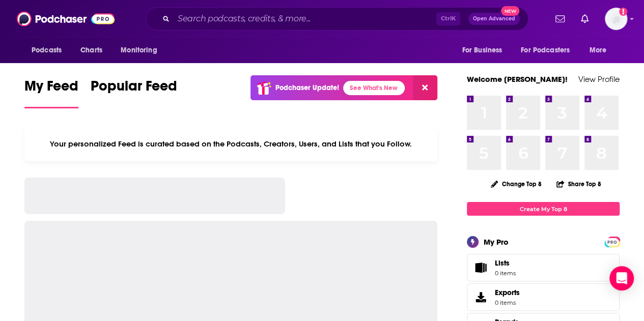 This screenshot has width=644, height=321. I want to click on button: Show profile menu, so click(616, 19).